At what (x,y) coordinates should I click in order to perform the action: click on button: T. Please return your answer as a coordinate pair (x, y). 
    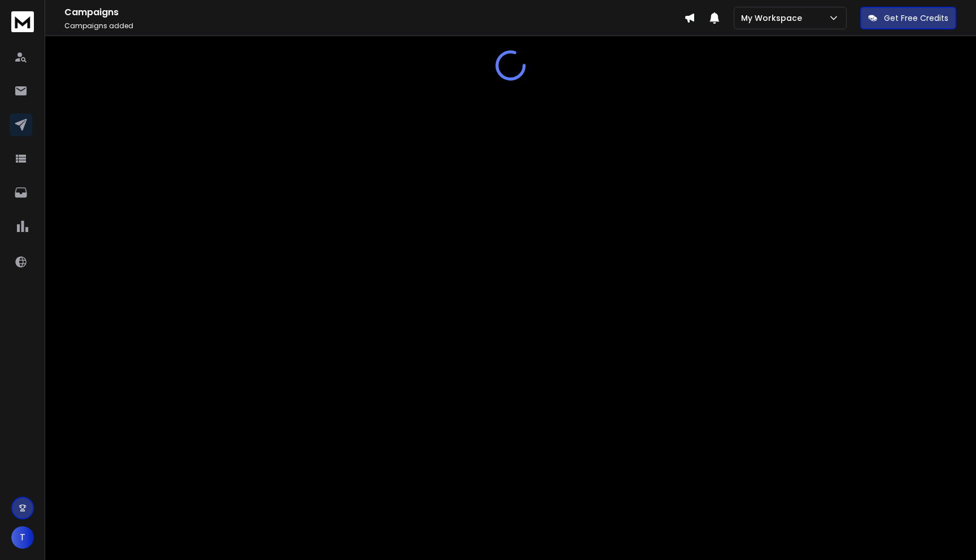
    Looking at the image, I should click on (23, 538).